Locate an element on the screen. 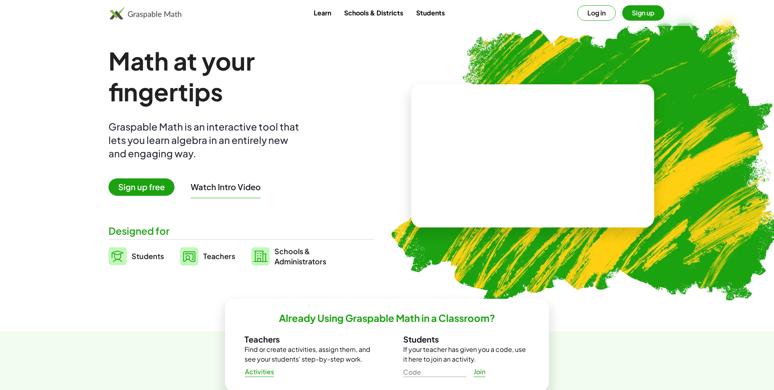  h1: Math at your fingertips is located at coordinates (237, 76).